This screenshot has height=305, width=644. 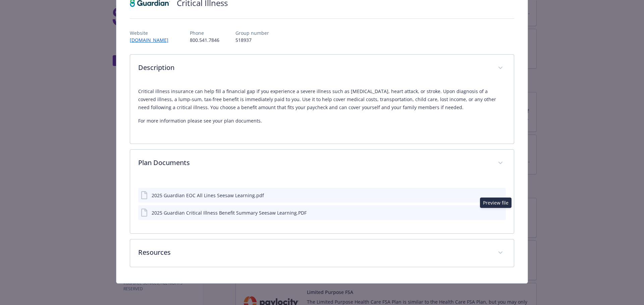 What do you see at coordinates (152, 33) in the screenshot?
I see `p: Website` at bounding box center [152, 33].